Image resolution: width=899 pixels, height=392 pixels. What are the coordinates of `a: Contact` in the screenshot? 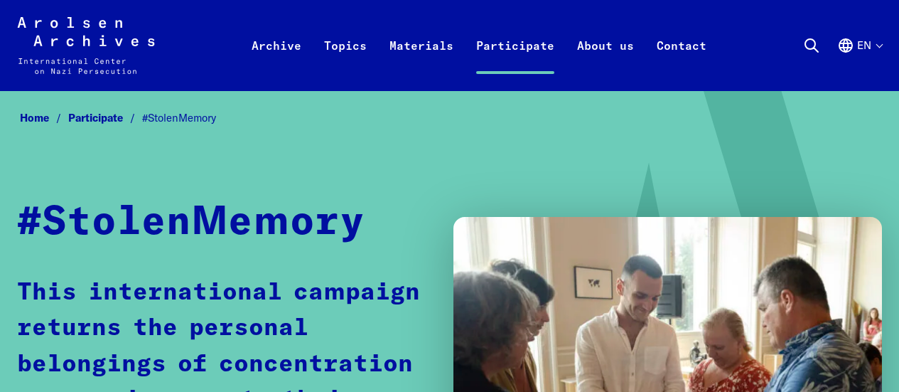 It's located at (682, 63).